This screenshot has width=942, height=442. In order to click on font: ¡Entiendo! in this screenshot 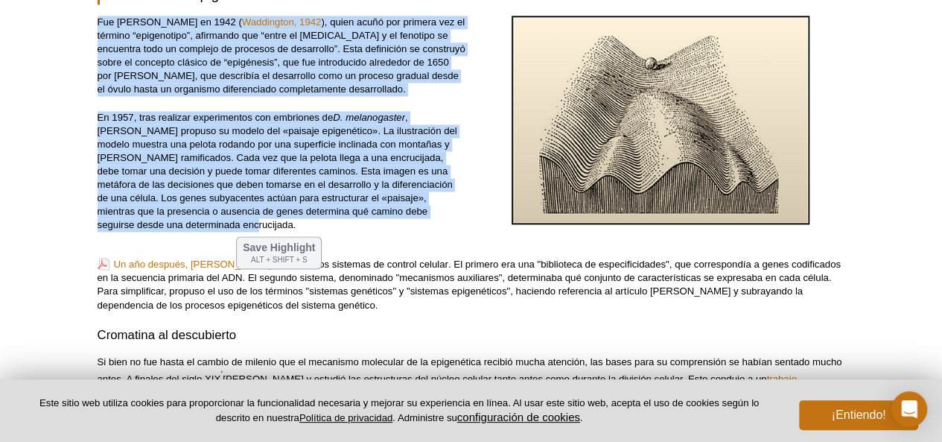, I will do `click(859, 414)`.